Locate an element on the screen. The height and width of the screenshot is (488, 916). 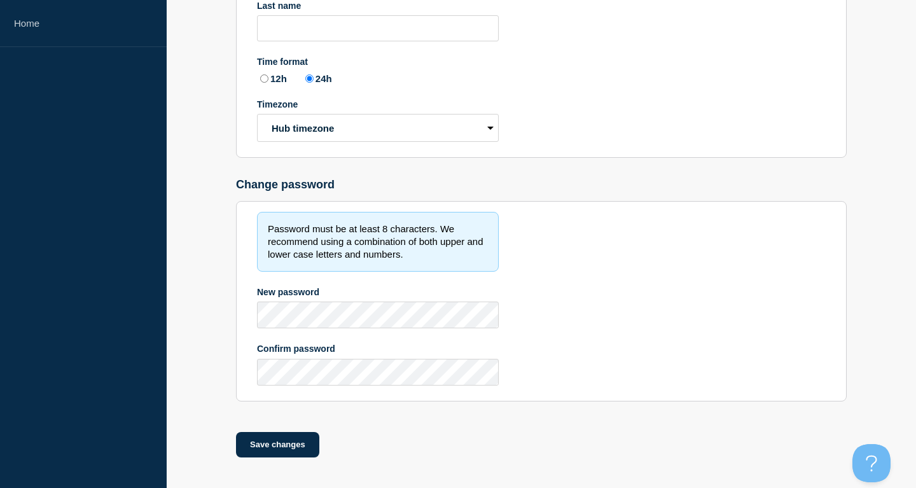
div: Timezone is located at coordinates (378, 104).